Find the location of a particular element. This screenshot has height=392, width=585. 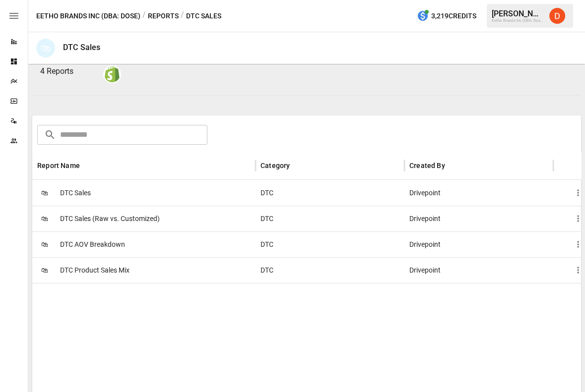

div: Eetho Brands Inc (DBA: Dose) is located at coordinates (517, 20).